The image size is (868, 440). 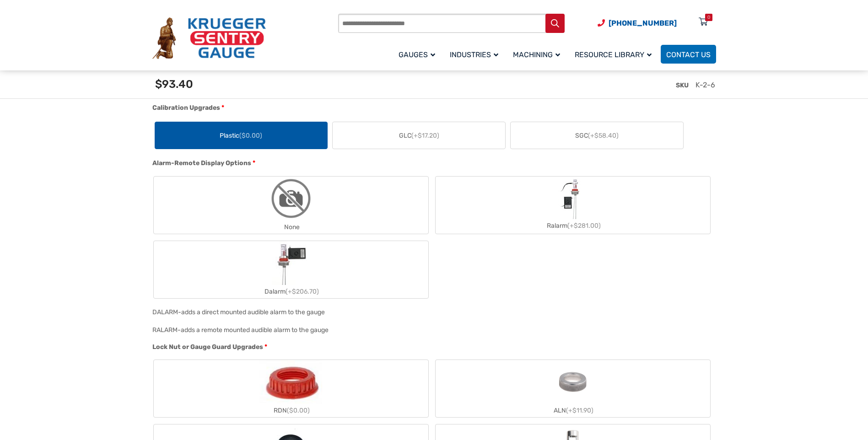 What do you see at coordinates (709, 18) in the screenshot?
I see `div: 0` at bounding box center [709, 18].